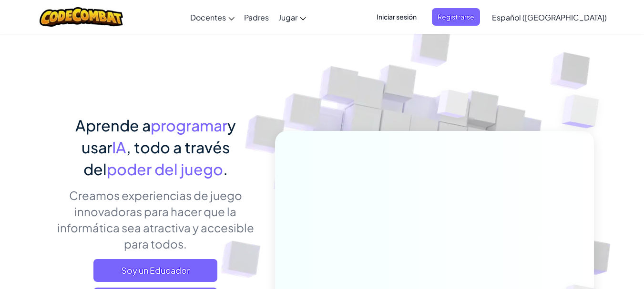 The width and height of the screenshot is (644, 289). I want to click on a: CodeCombat logo, so click(81, 17).